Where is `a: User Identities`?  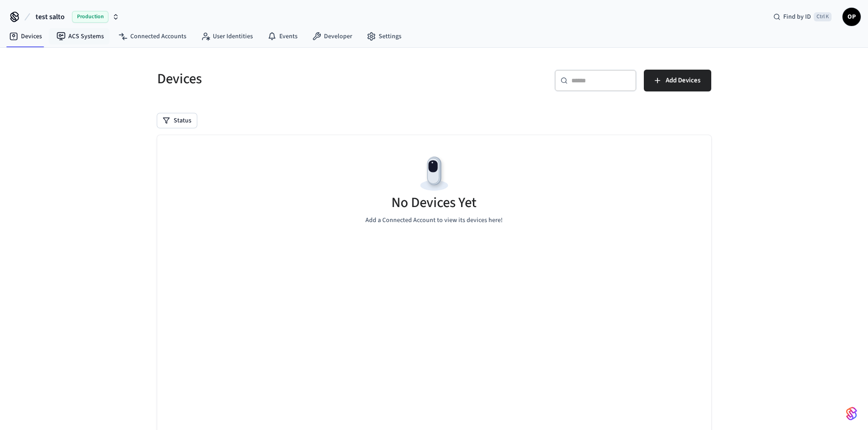 a: User Identities is located at coordinates (227, 37).